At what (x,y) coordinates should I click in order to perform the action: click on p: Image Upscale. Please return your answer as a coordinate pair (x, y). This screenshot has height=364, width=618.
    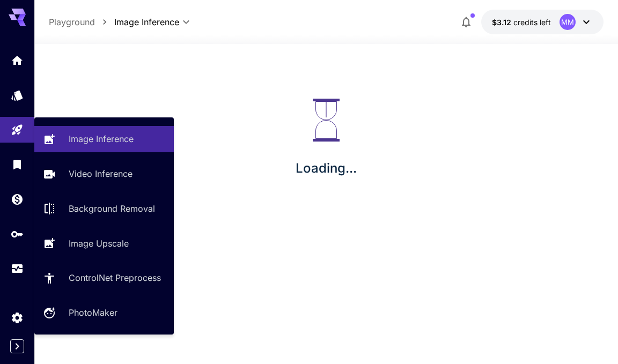
    Looking at the image, I should click on (99, 244).